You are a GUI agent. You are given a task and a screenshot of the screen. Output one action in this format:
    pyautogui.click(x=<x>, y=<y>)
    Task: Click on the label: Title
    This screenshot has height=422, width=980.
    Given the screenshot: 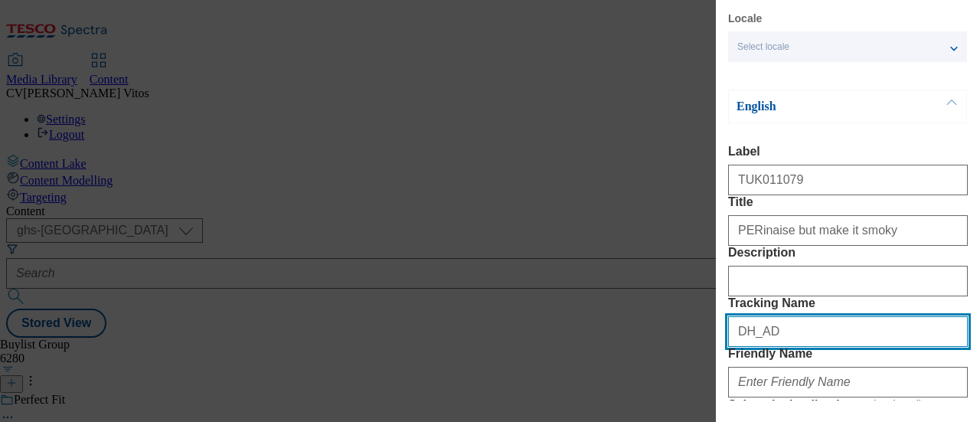 What is the action you would take?
    pyautogui.click(x=848, y=203)
    